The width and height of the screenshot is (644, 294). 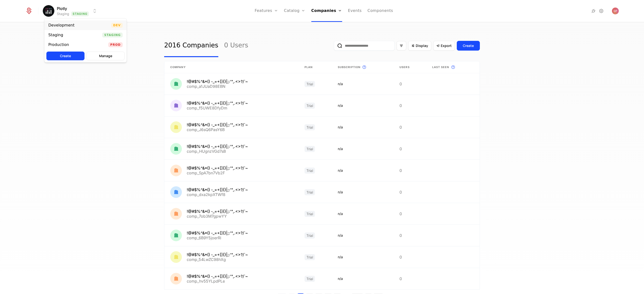 I want to click on span: Dev, so click(x=117, y=26).